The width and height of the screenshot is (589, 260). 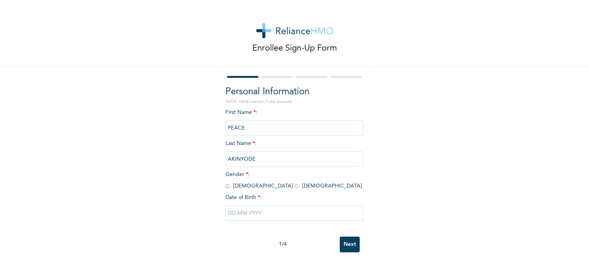 I want to click on input: Next, so click(x=350, y=244).